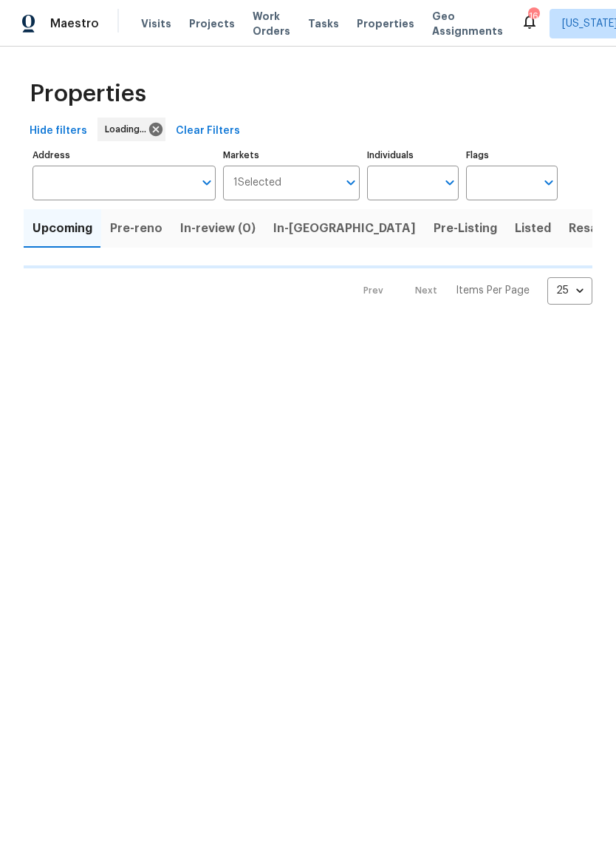 This screenshot has height=865, width=616. Describe the element at coordinates (292, 156) in the screenshot. I see `label: Markets` at that location.